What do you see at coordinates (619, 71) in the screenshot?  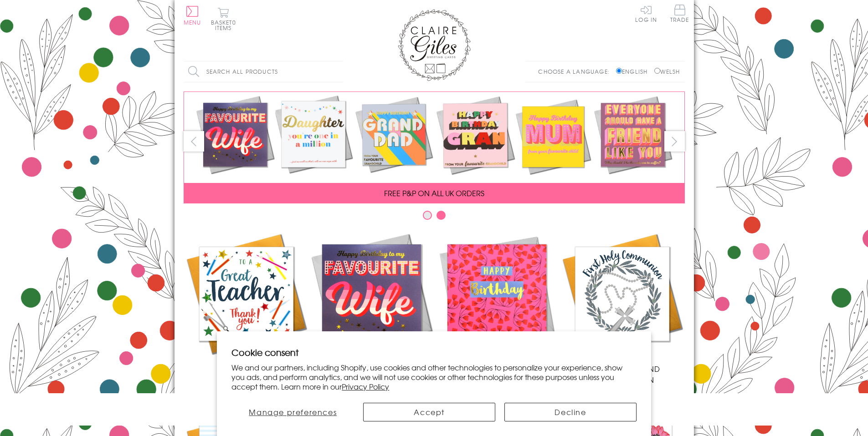 I see `input: English` at bounding box center [619, 71].